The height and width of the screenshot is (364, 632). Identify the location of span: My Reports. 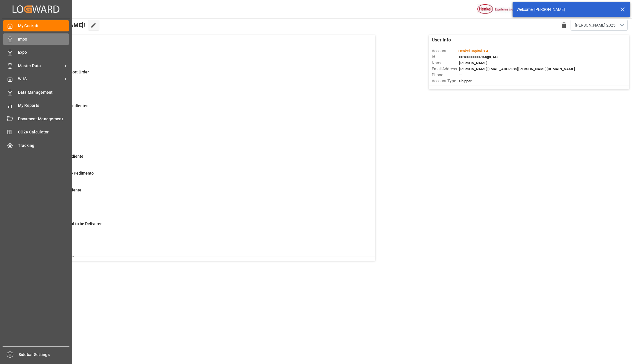
(43, 105).